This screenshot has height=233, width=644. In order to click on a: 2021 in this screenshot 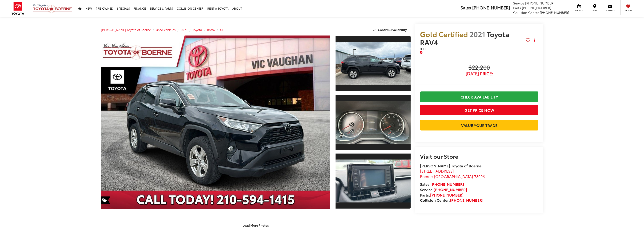, I will do `click(184, 29)`.